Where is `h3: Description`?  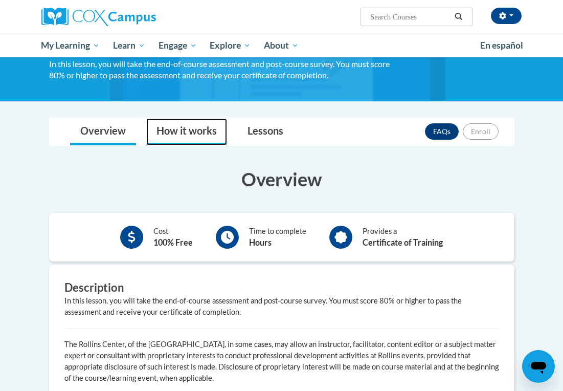 h3: Description is located at coordinates (282, 288).